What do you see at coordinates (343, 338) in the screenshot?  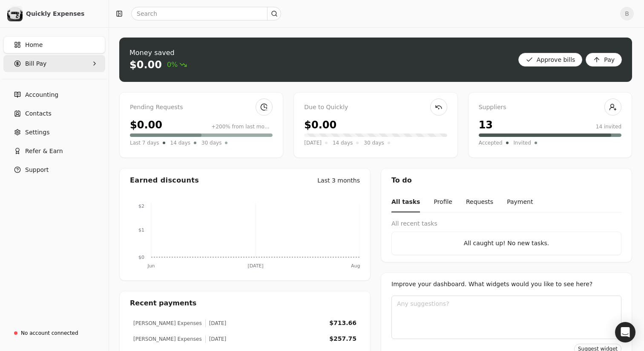 I see `div: $257.75` at bounding box center [343, 338].